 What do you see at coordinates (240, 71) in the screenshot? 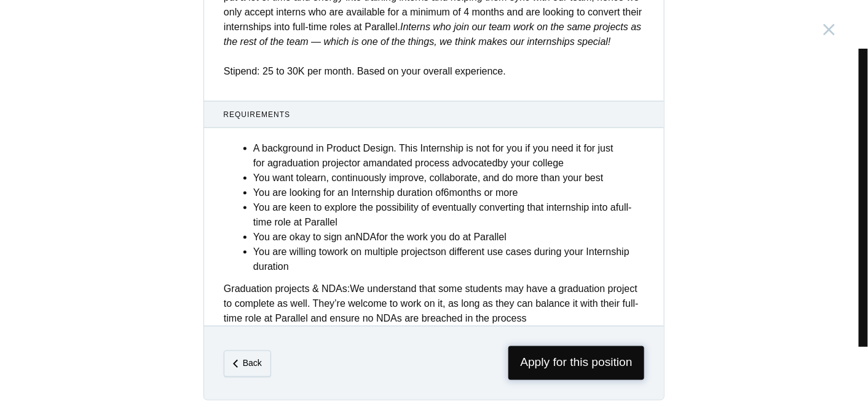
I see `strong: Stipend` at bounding box center [240, 71].